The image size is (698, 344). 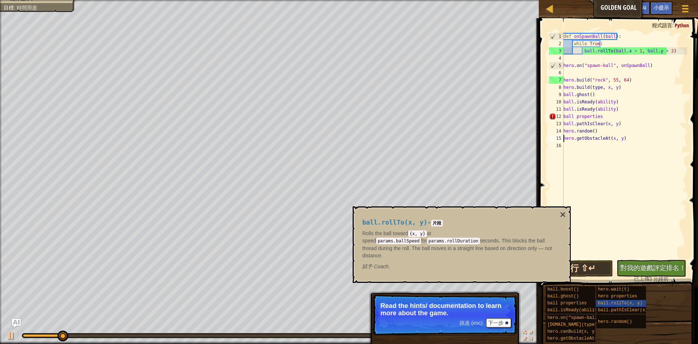 I want to click on code: {x, y}, so click(x=418, y=234).